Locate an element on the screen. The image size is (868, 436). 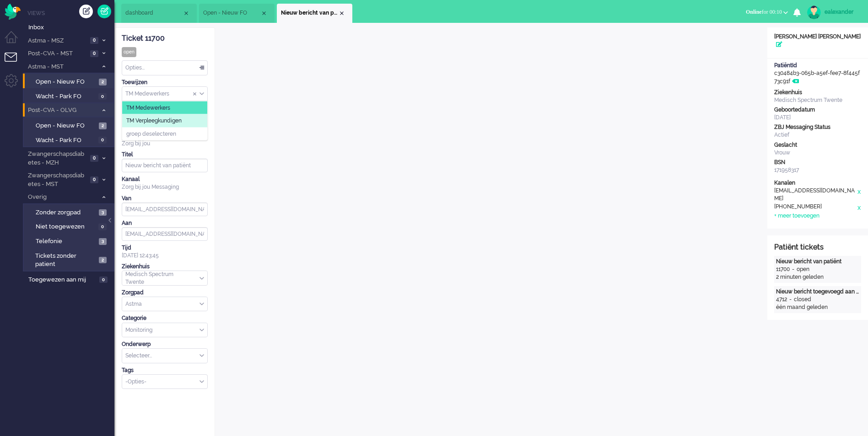
div: 4712 is located at coordinates (781, 300).